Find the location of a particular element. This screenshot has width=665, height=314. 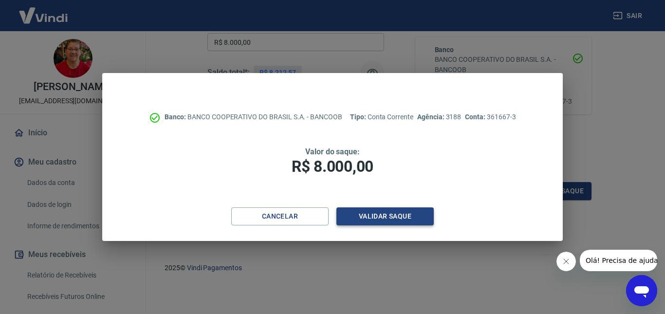

span: Olá! Precisa de ajuda? is located at coordinates (44, 11).